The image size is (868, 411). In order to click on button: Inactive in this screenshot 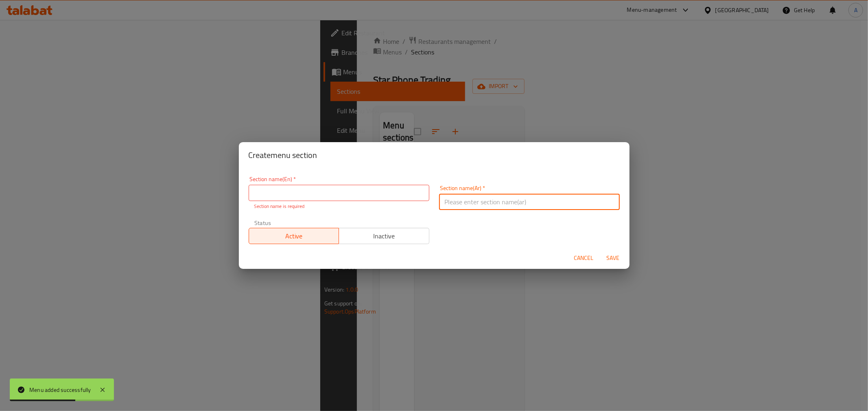, I will do `click(383, 236)`.